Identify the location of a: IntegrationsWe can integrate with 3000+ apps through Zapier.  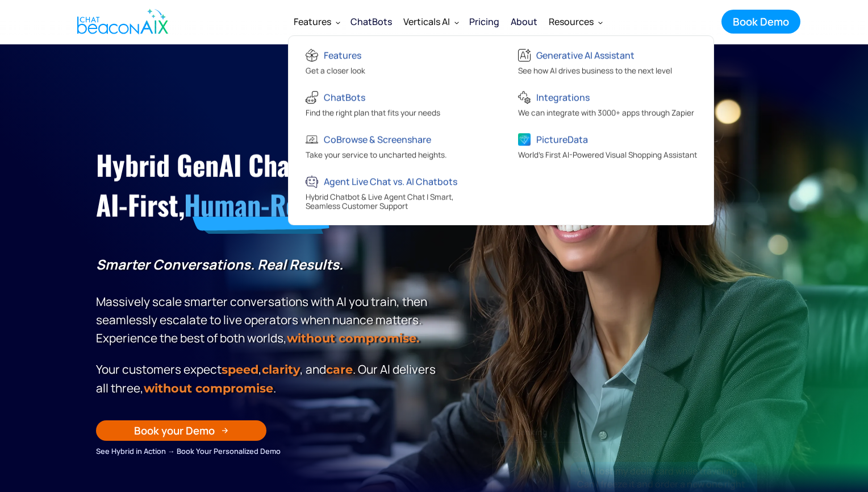
(608, 105).